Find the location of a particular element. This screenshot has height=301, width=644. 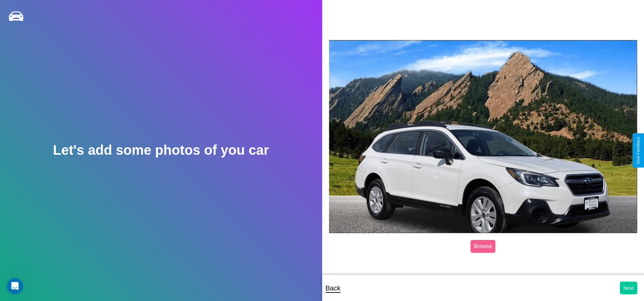

h2: Let's add some photos of you car is located at coordinates (161, 150).